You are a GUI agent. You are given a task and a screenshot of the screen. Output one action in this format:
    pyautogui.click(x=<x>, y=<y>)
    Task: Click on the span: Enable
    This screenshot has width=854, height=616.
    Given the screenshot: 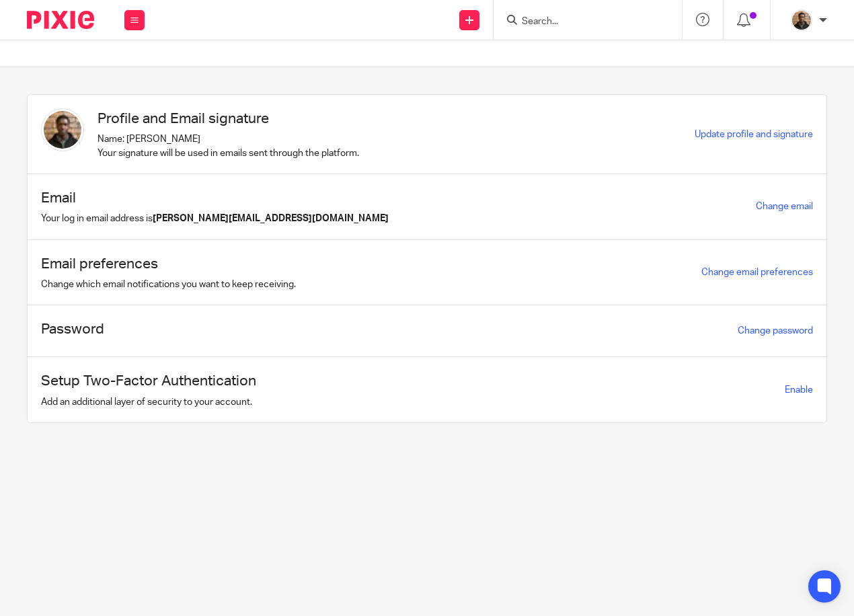 What is the action you would take?
    pyautogui.click(x=799, y=390)
    